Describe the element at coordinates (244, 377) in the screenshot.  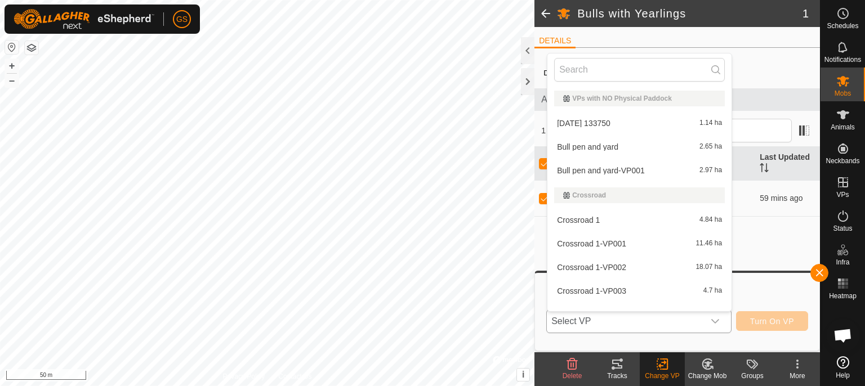
I see `a: Privacy Policy` at that location.